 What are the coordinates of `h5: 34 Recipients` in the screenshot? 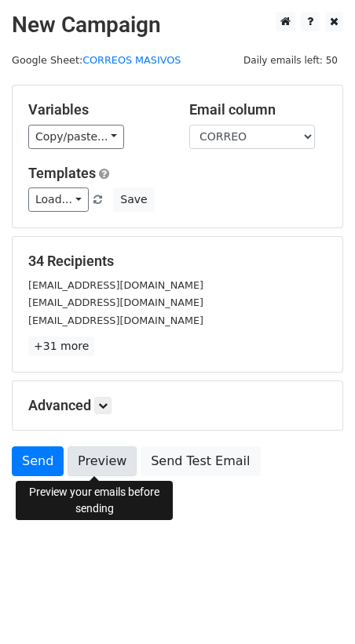 It's located at (177, 261).